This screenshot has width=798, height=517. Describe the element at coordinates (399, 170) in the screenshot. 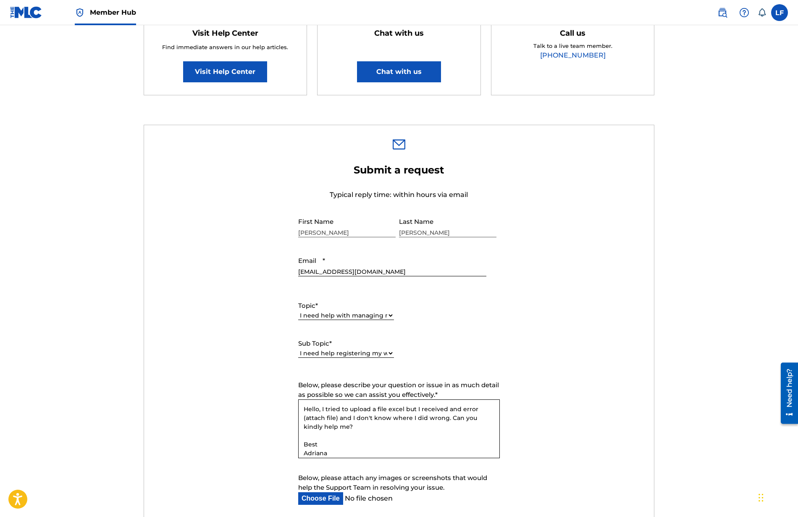

I see `h2: Submit a request` at that location.